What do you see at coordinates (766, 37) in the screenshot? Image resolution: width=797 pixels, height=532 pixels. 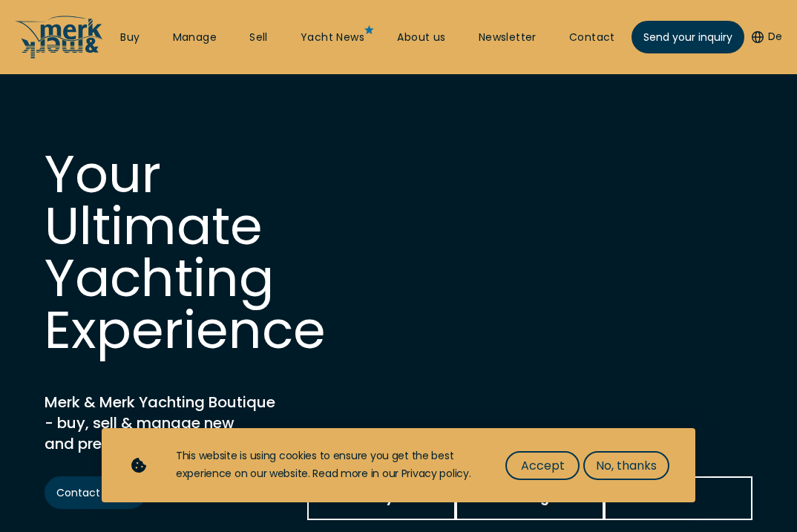 I see `button: De` at bounding box center [766, 37].